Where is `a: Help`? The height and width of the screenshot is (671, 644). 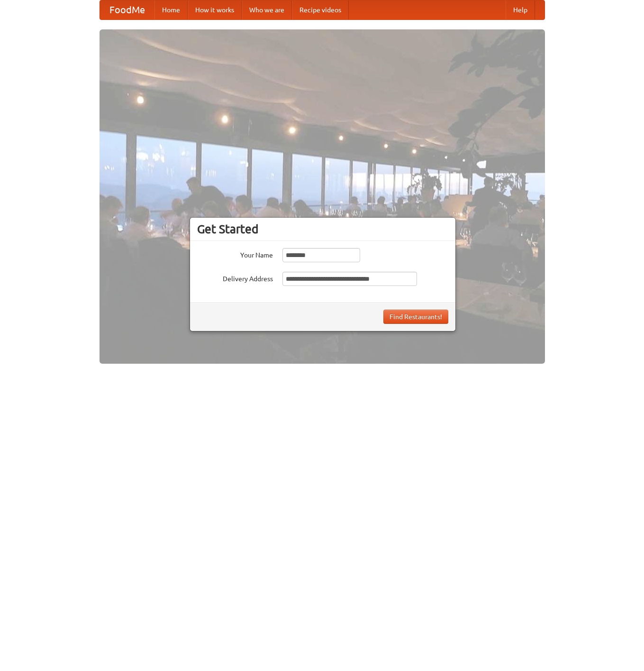 a: Help is located at coordinates (520, 10).